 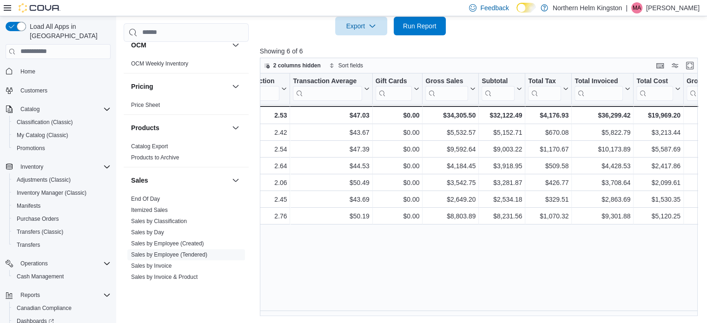 What do you see at coordinates (450, 149) in the screenshot?
I see `div: $9,592.64` at bounding box center [450, 149].